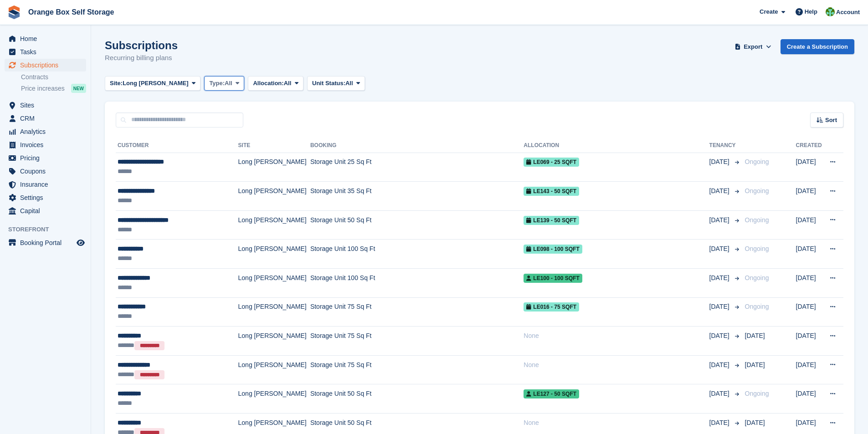 The height and width of the screenshot is (434, 868). Describe the element at coordinates (47, 65) in the screenshot. I see `span: Subscriptions` at that location.